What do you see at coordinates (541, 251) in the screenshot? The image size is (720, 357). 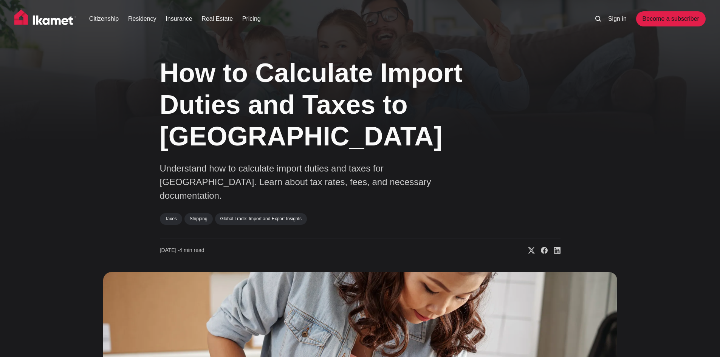 I see `a: Share on Facebook` at bounding box center [541, 251].